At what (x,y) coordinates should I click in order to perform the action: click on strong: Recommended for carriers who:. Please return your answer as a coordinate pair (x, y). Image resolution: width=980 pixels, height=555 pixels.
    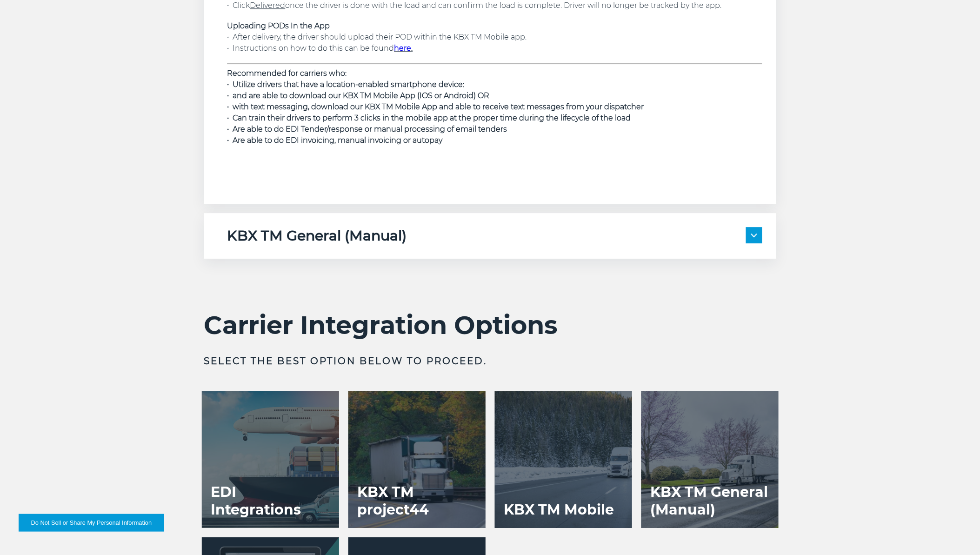
    Looking at the image, I should click on (287, 73).